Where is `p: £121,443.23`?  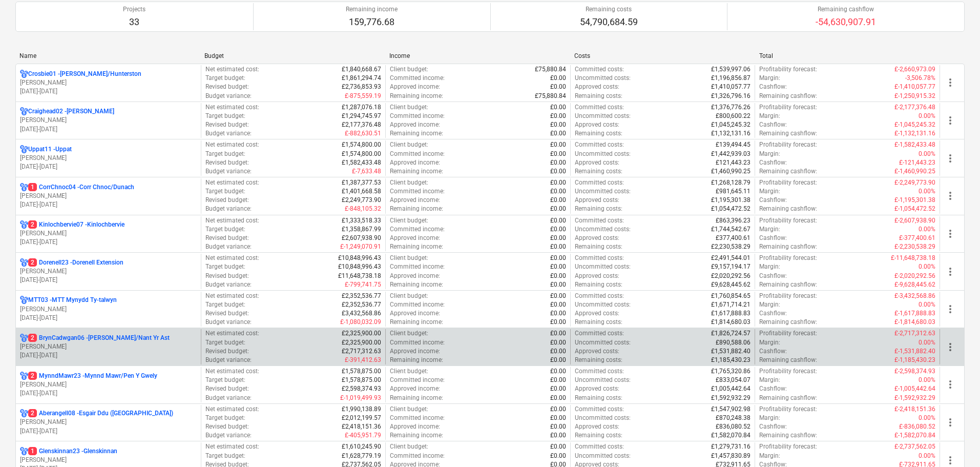
p: £121,443.23 is located at coordinates (733, 162).